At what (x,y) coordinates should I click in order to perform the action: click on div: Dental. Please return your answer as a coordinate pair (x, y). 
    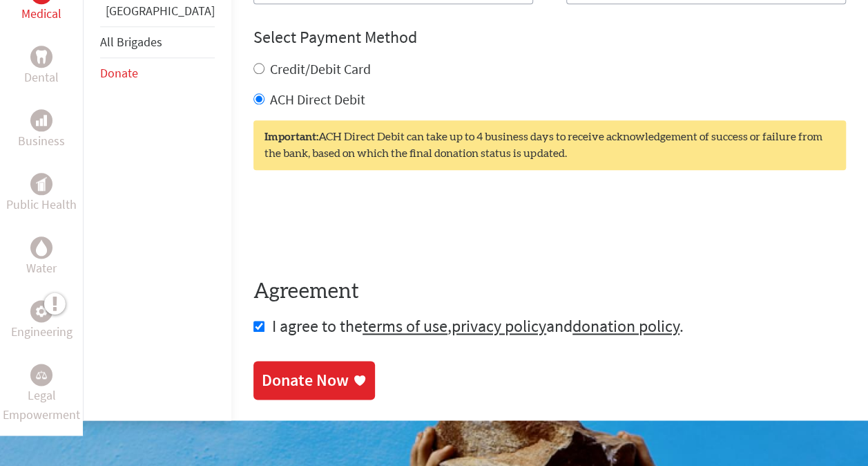
    Looking at the image, I should click on (42, 57).